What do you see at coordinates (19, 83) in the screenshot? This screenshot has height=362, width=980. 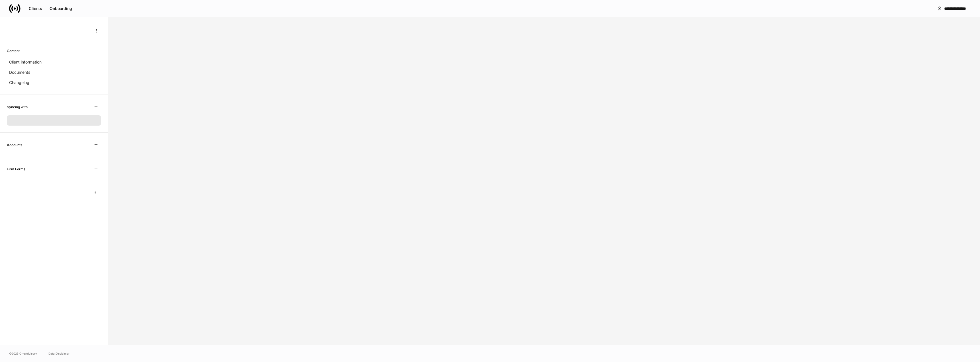 I see `p: Changelog` at bounding box center [19, 83].